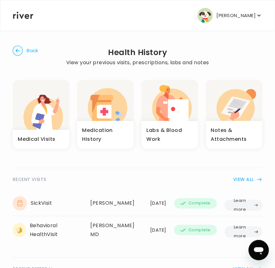  I want to click on button: Medication History, so click(105, 114).